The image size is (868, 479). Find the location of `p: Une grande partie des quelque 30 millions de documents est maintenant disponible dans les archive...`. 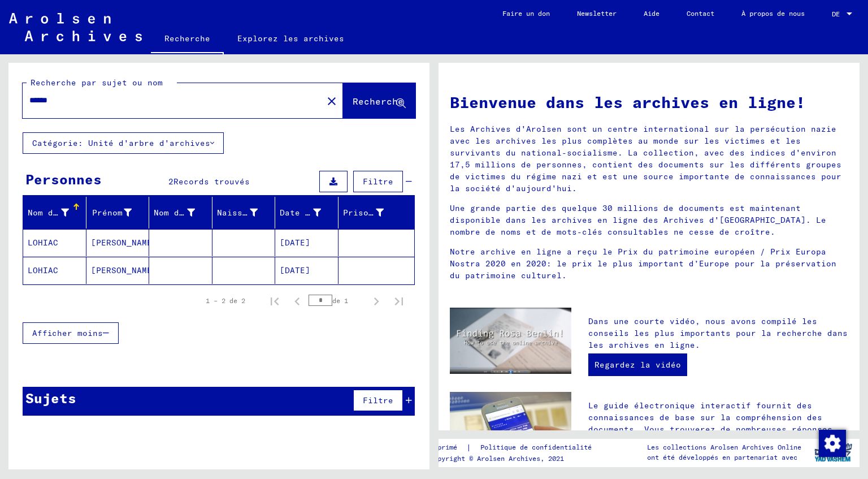

p: Une grande partie des quelque 30 millions de documents est maintenant disponible dans les archive... is located at coordinates (649, 220).